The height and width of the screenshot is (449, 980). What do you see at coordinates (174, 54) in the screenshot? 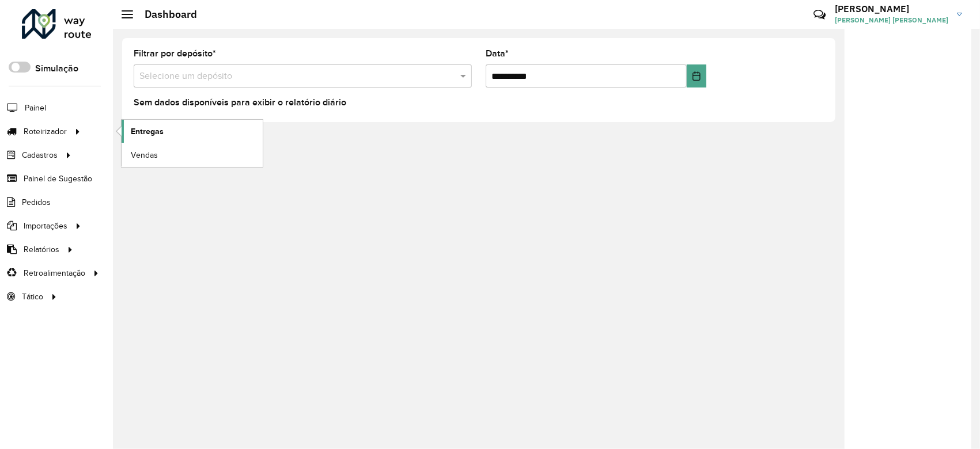
I see `label: Filtrar por depósito` at bounding box center [174, 54].